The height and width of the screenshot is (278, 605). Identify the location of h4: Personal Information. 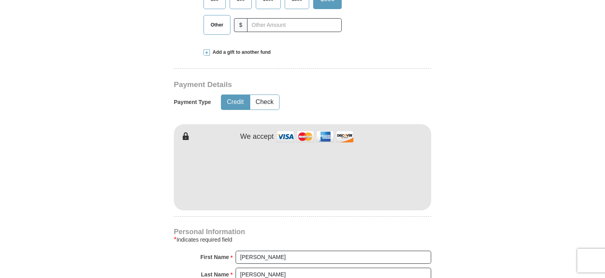
(302, 232).